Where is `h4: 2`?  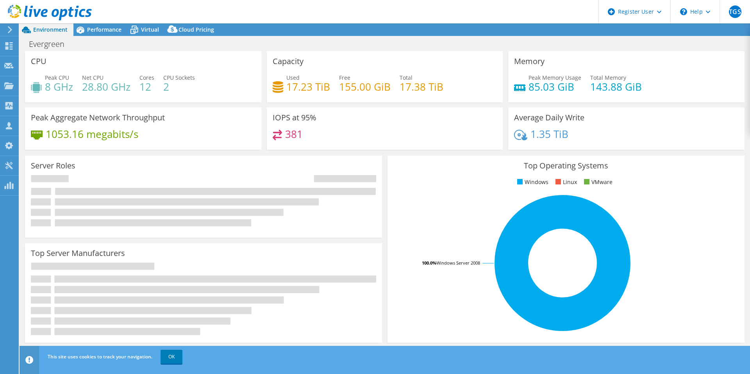 h4: 2 is located at coordinates (179, 87).